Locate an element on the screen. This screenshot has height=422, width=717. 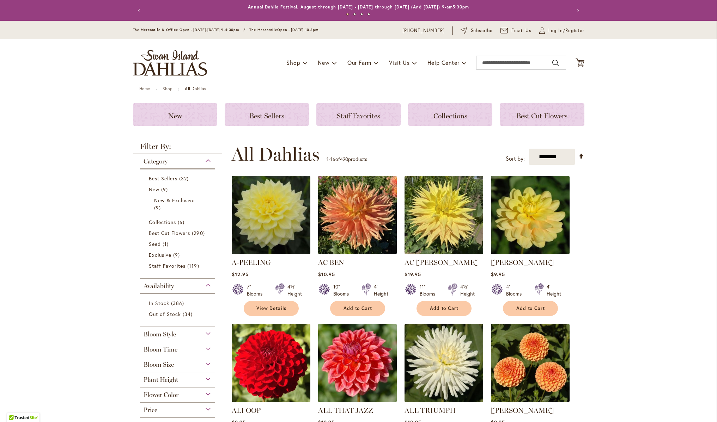
span: Exclusive is located at coordinates (160, 255).